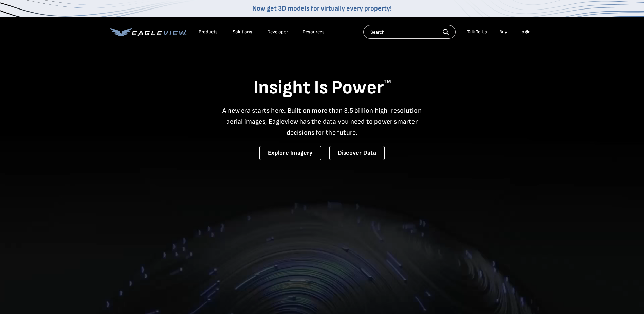 The image size is (644, 314). What do you see at coordinates (322, 88) in the screenshot?
I see `h1: Insight Is Power` at bounding box center [322, 88].